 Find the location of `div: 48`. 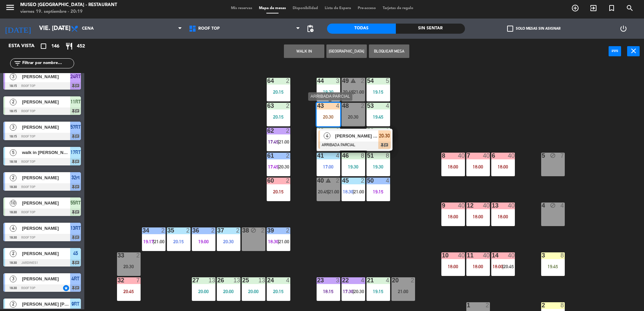

div: 48 is located at coordinates (342, 106).